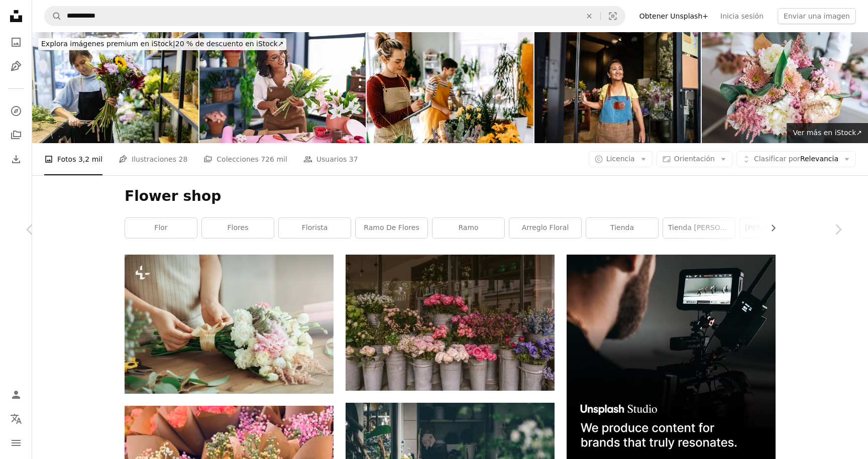 The width and height of the screenshot is (868, 459). What do you see at coordinates (354, 159) in the screenshot?
I see `span: 37` at bounding box center [354, 159].